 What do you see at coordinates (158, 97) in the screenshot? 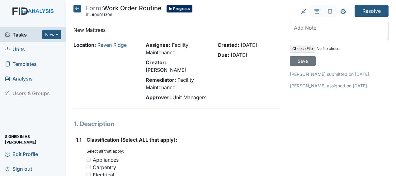
I see `strong: Approver:` at bounding box center [158, 97].